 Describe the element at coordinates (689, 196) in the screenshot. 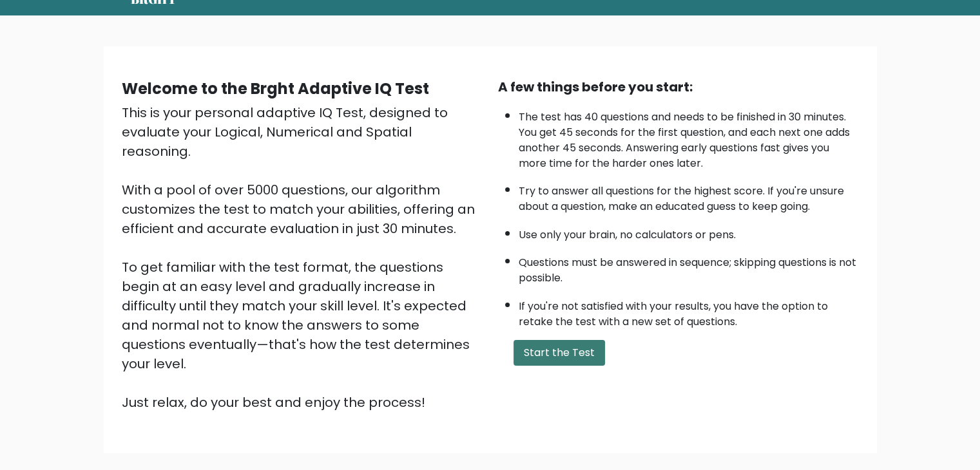

I see `li: Try to answer all questions for the highest score. If you're unsure about a question, make an edu...` at that location.